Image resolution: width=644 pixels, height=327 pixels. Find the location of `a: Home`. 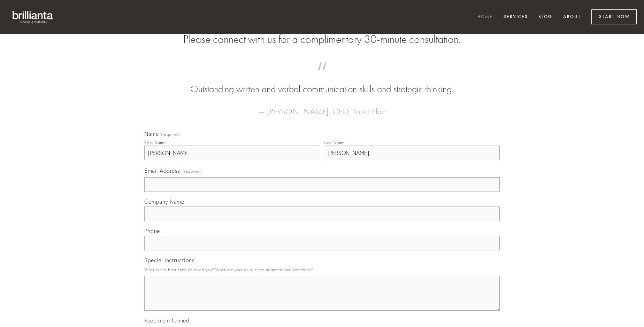

a: Home is located at coordinates (485, 17).